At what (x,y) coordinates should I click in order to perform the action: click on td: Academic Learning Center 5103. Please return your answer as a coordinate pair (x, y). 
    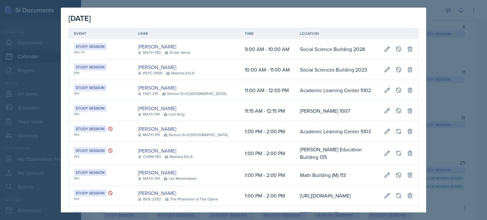
    Looking at the image, I should click on (337, 132).